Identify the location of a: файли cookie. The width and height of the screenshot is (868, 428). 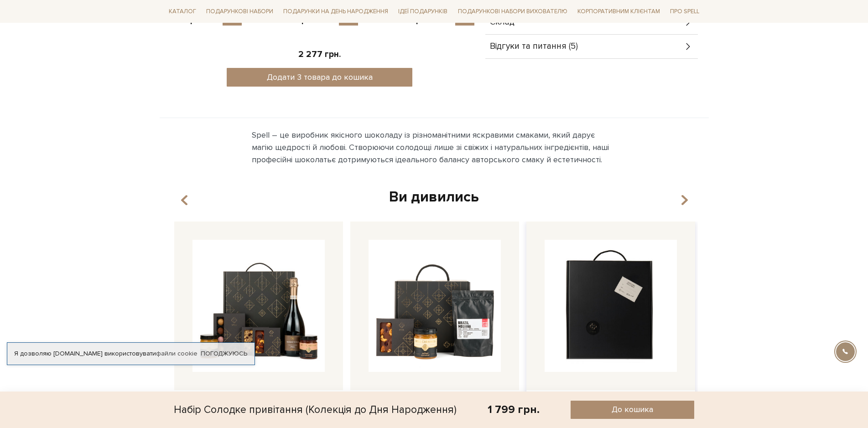
(177, 353).